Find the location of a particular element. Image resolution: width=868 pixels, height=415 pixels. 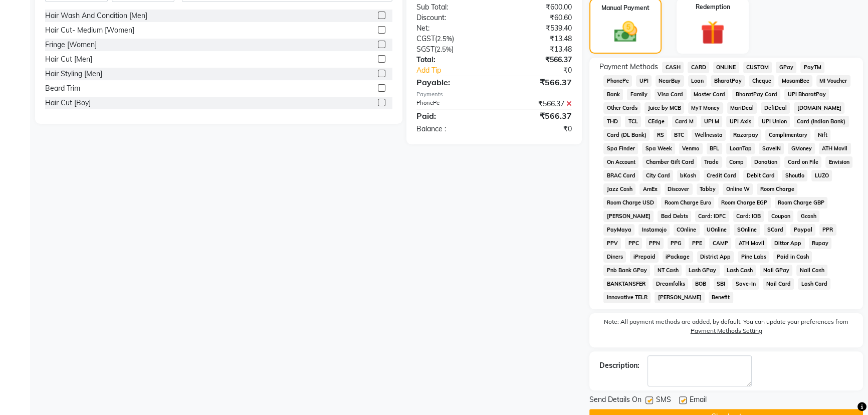

div: ₹13.48 is located at coordinates (537, 49).